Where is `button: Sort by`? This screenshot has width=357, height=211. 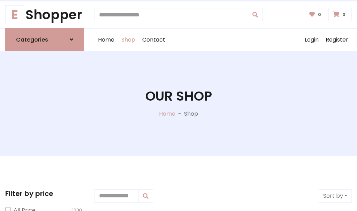
button: Sort by is located at coordinates (335, 196).